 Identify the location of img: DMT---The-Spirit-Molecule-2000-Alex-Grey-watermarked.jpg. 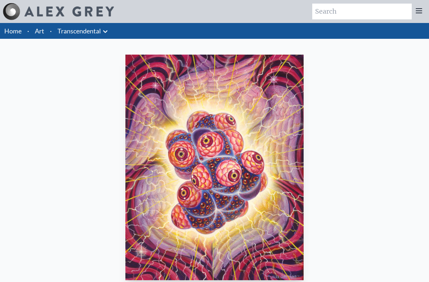
(215, 167).